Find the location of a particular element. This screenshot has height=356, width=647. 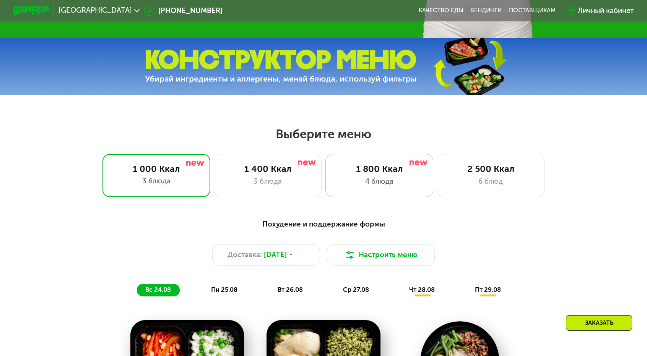

div: поставщикам is located at coordinates (532, 10).